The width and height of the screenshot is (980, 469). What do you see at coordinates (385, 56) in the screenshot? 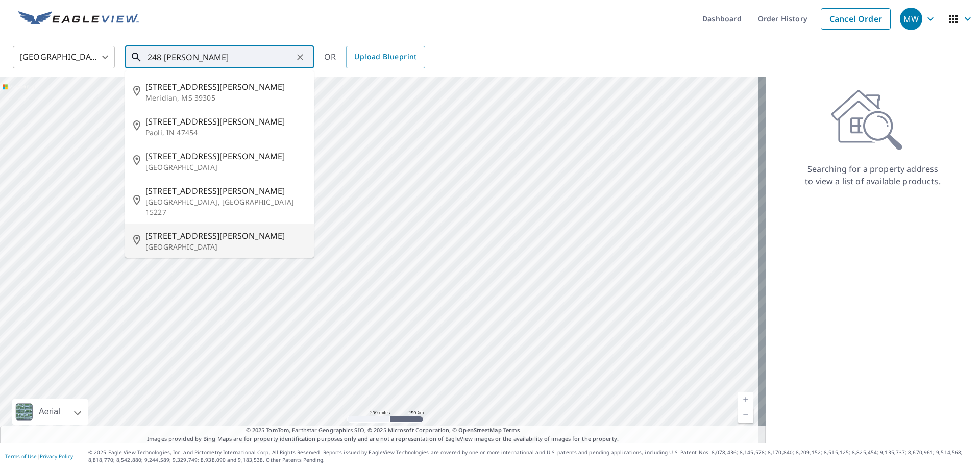
I see `span: Upload Blueprint` at bounding box center [385, 56].